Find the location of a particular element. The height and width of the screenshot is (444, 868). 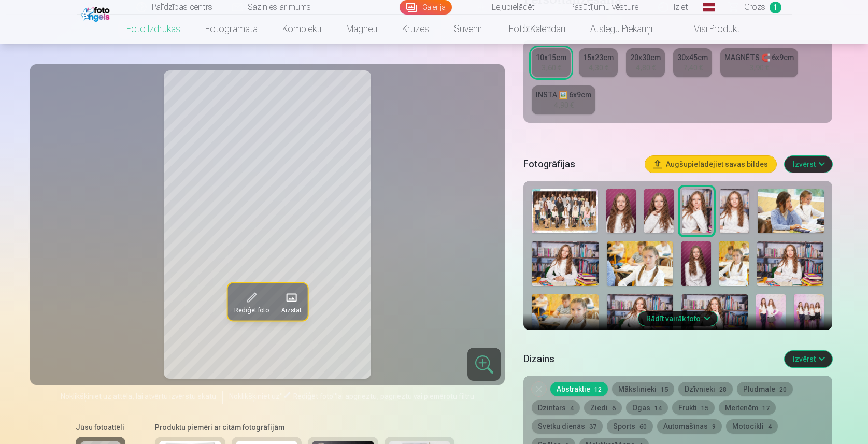

button: Sports60 is located at coordinates (629, 427).